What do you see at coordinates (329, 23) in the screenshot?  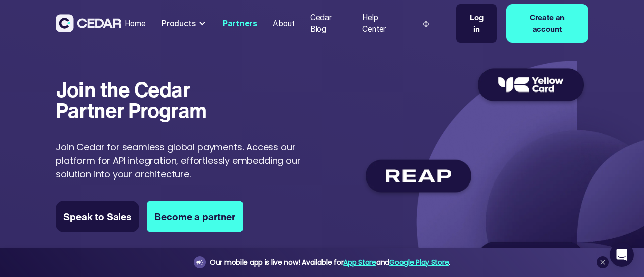 I see `div: Cedar Blog` at bounding box center [329, 23].